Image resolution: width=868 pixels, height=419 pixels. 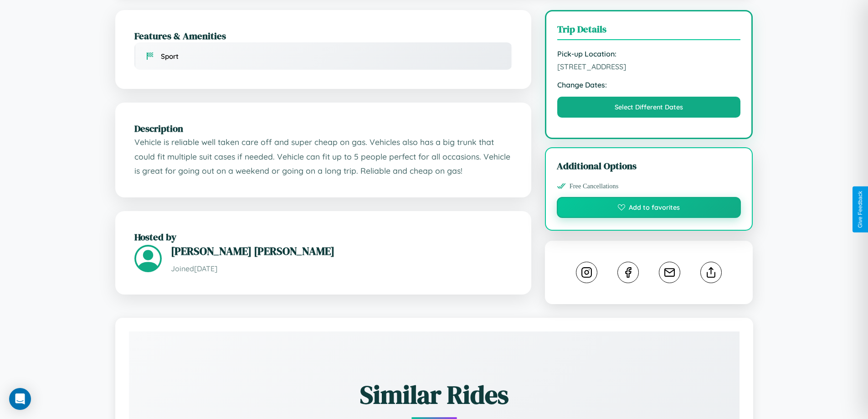 I want to click on strong: Change Dates:, so click(x=649, y=85).